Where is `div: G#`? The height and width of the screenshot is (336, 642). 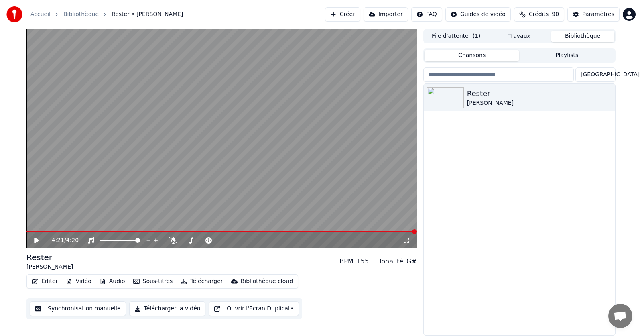
div: G# is located at coordinates (412, 261).